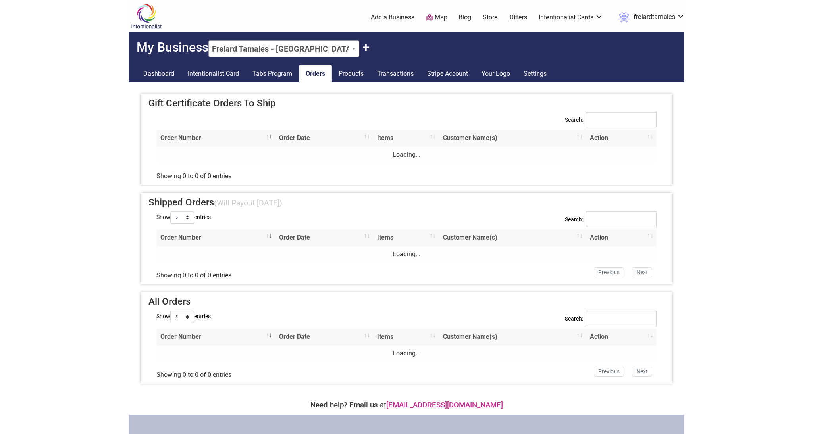 This screenshot has height=434, width=813. I want to click on a: Blog, so click(465, 17).